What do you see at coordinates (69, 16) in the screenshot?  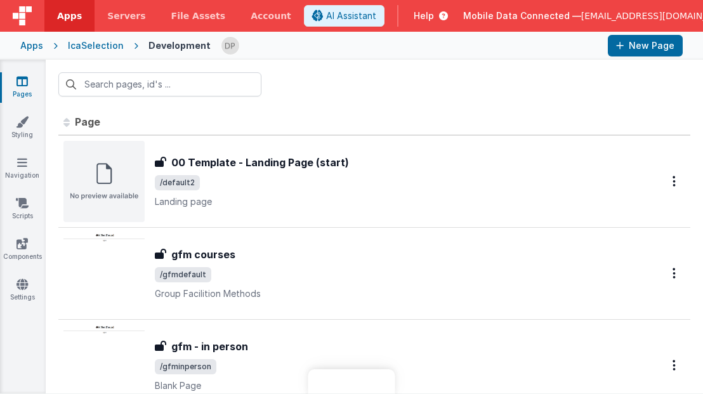 I see `span: Apps` at bounding box center [69, 16].